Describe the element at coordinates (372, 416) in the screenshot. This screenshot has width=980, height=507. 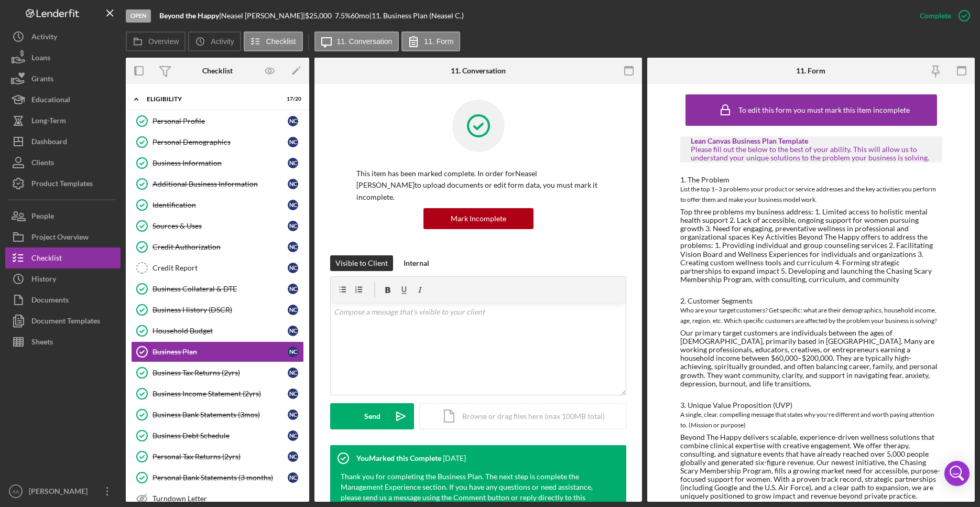
I see `div: Send` at that location.